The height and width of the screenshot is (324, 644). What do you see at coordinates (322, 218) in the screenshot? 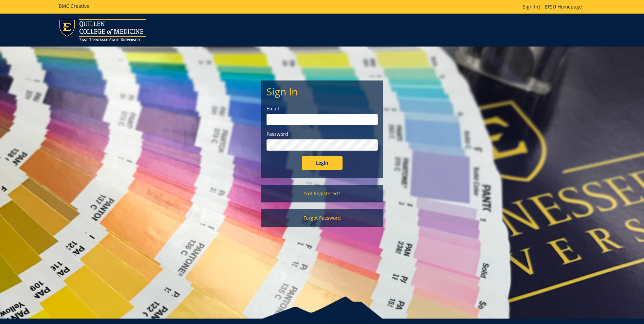
I see `a: Forgot Password` at bounding box center [322, 218].